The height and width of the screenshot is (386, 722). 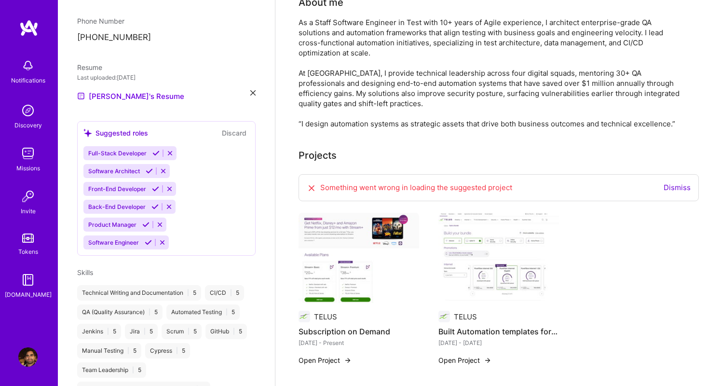 What do you see at coordinates (117, 153) in the screenshot?
I see `span: Full-Stack Developer` at bounding box center [117, 153].